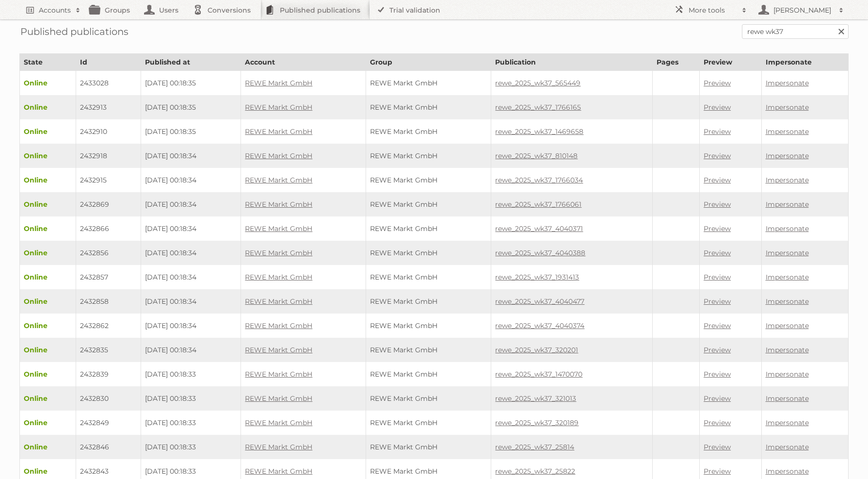 The width and height of the screenshot is (868, 479). Describe the element at coordinates (534, 447) in the screenshot. I see `a: rewe_2025_wk37_25814` at that location.